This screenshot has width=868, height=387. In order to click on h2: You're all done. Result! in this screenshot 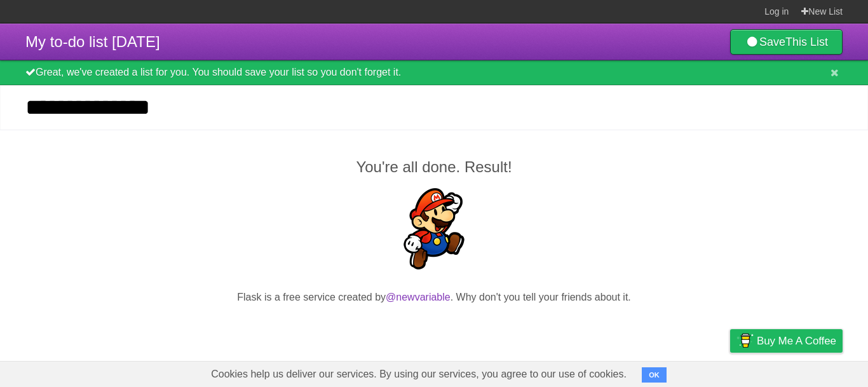, I will do `click(434, 167)`.